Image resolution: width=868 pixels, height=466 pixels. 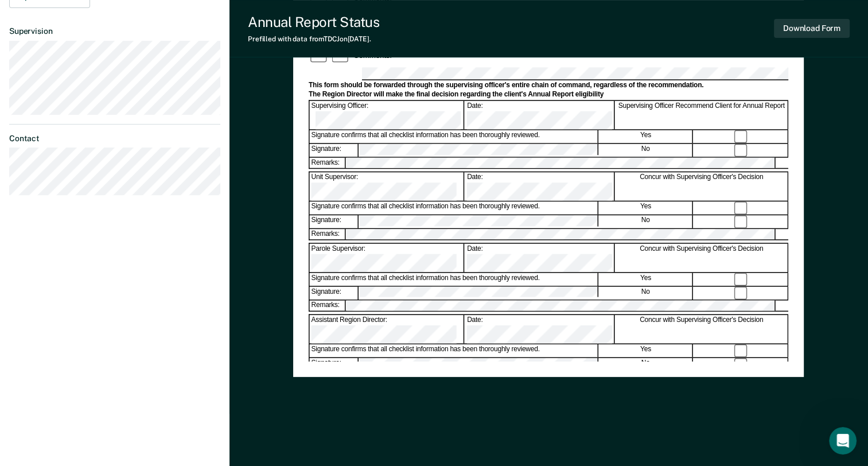 What do you see at coordinates (548, 96) in the screenshot?
I see `div: The Region Director will make the final decision regarding the client's Annual Report eligibility` at bounding box center [548, 96].